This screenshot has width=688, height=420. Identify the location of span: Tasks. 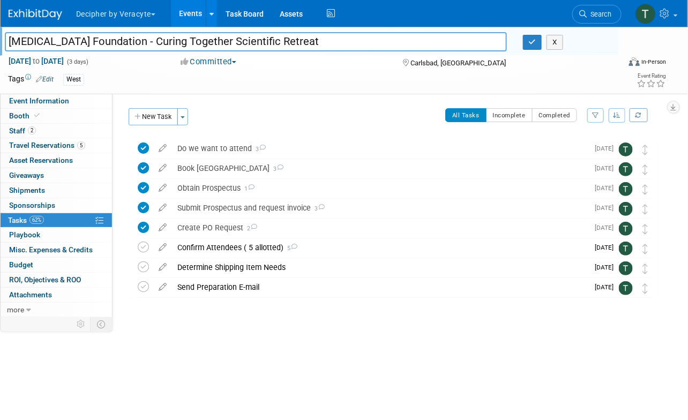
(26, 220).